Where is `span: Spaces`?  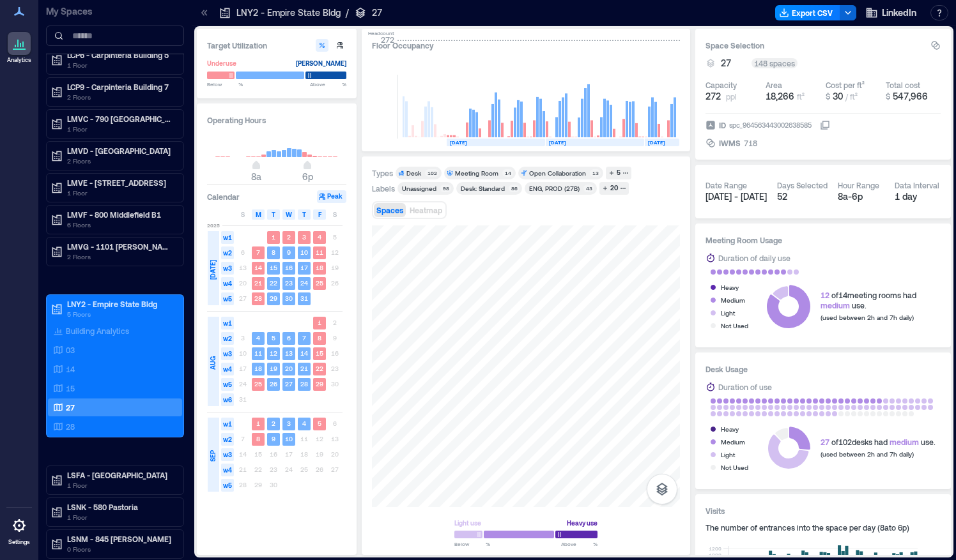 span: Spaces is located at coordinates (390, 210).